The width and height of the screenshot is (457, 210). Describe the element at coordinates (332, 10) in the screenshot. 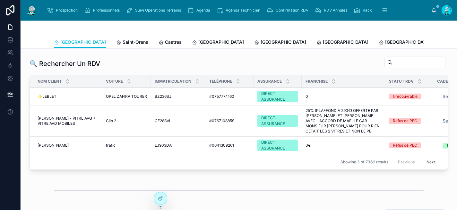

I see `a: RDV Annulés` at that location.